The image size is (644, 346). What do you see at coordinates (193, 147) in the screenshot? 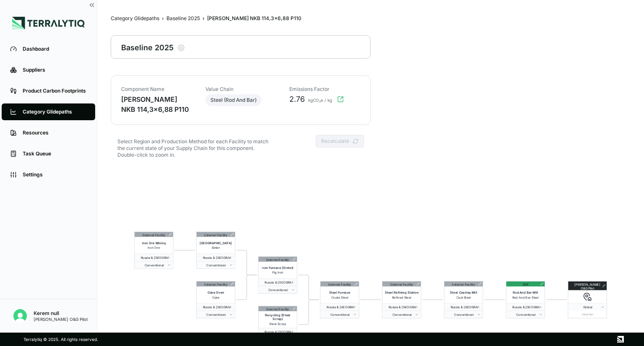
I see `div: Select Region and Production Method for each Facility to match the current state of your Supply C...` at bounding box center [193, 147].